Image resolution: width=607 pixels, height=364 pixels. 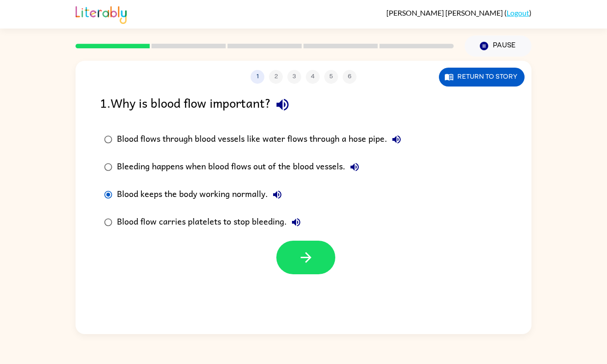 What do you see at coordinates (482, 77) in the screenshot?
I see `button: Return to story` at bounding box center [482, 77].